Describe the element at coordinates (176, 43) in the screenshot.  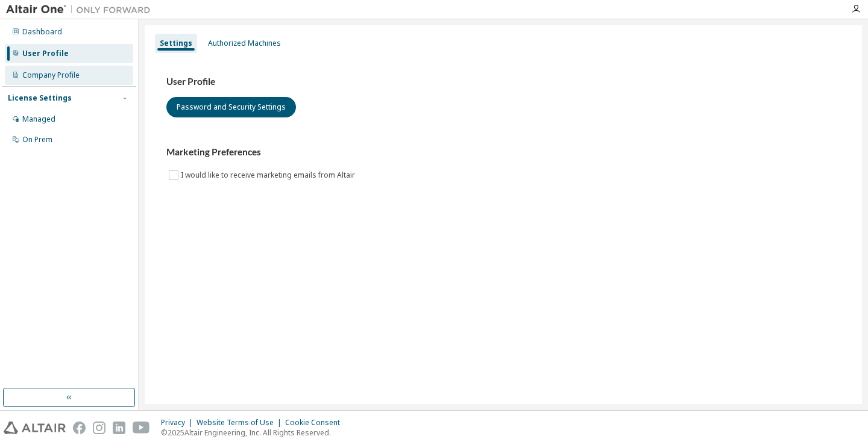
I see `div: Settings` at that location.